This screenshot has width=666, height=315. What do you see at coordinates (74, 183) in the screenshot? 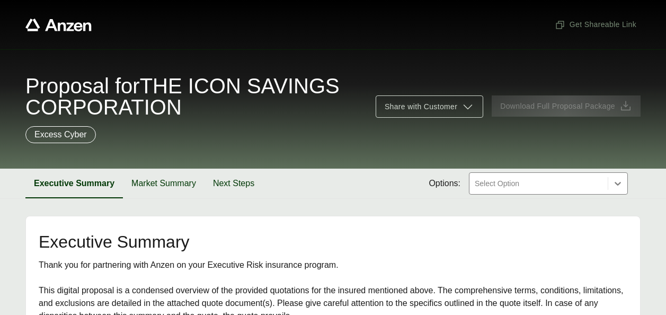
I see `button: Executive Summary` at bounding box center [74, 183].